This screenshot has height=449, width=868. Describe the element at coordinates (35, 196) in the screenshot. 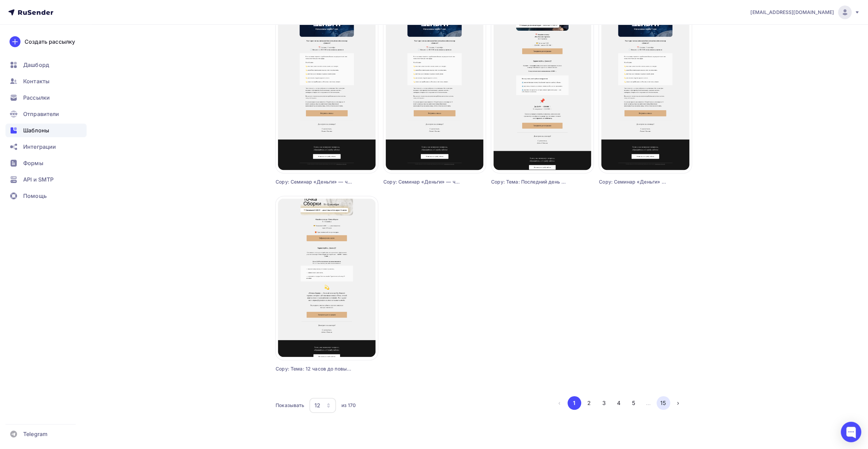

I see `span: Помощь` at that location.